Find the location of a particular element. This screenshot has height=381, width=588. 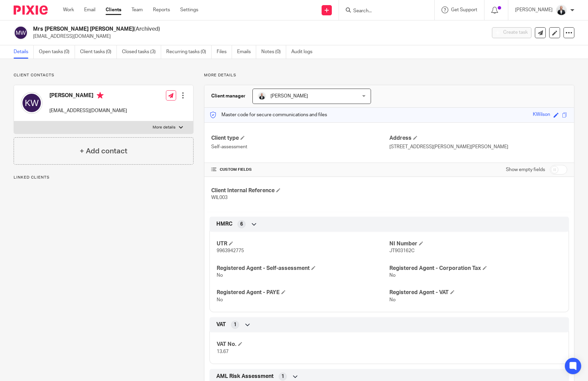

p: Linked clients is located at coordinates (104, 178).